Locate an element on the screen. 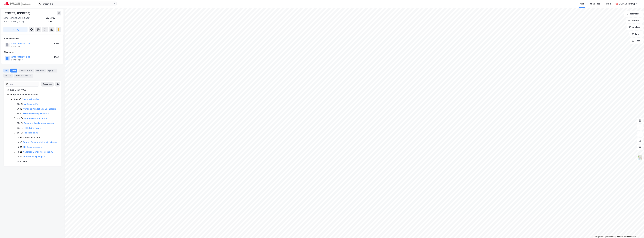  a: Mapbox is located at coordinates (598, 237).